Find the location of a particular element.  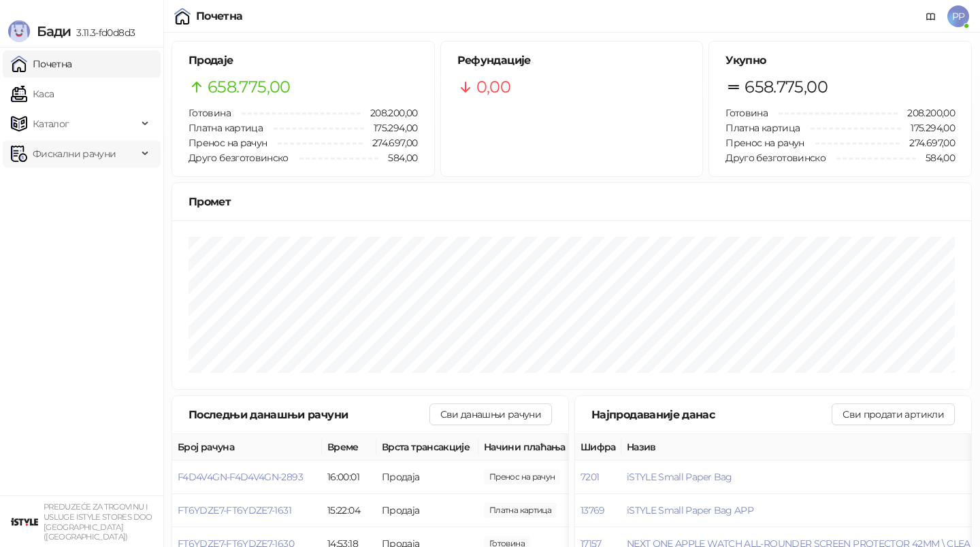

button: 7201 is located at coordinates (589, 477).